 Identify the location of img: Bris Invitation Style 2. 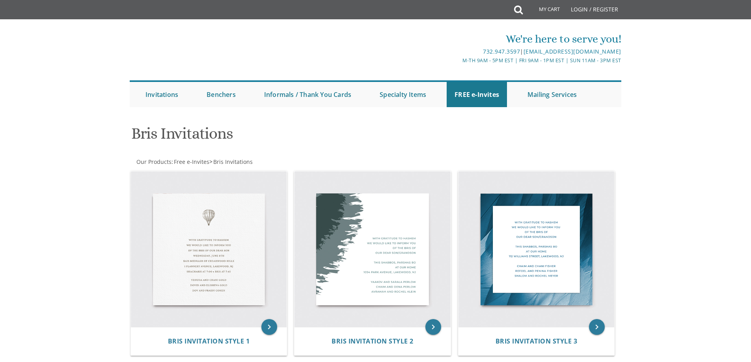
(372, 249).